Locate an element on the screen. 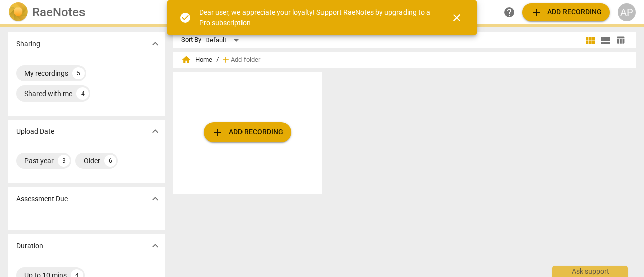 This screenshot has width=644, height=277. div: Default is located at coordinates (224, 40).